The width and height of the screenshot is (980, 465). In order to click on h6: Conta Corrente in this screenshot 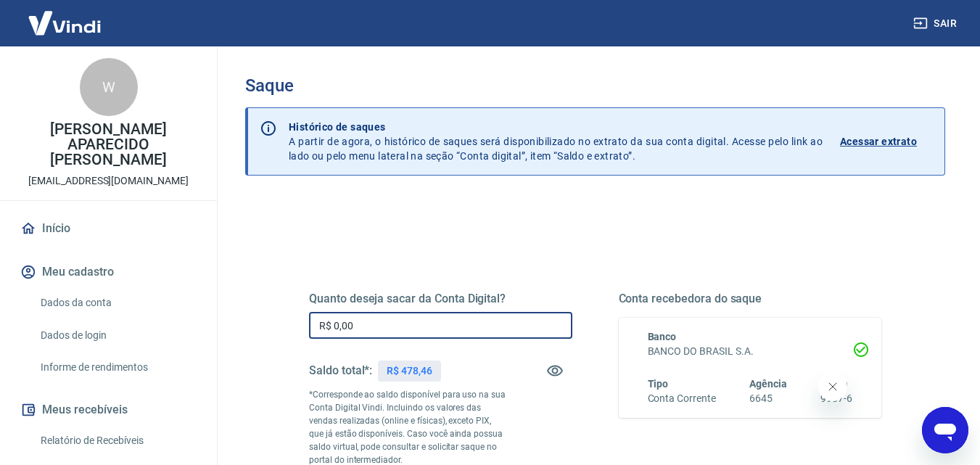, I will do `click(682, 398)`.